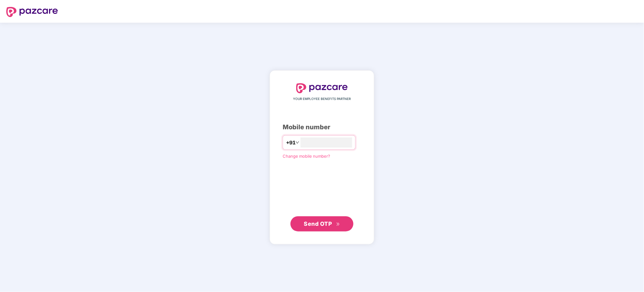 Image resolution: width=644 pixels, height=292 pixels. I want to click on div: Mobile number, so click(322, 127).